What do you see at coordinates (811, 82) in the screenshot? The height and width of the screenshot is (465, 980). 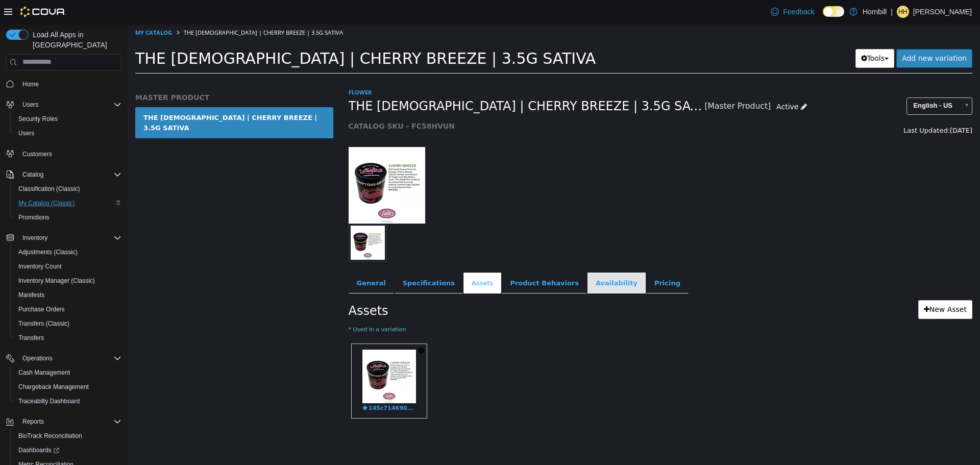 I see `a: English - US` at bounding box center [811, 82].